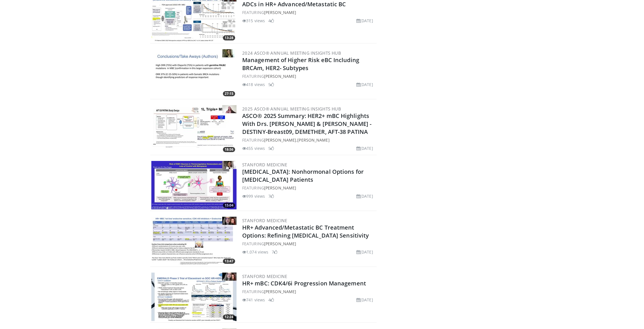 The height and width of the screenshot is (329, 644). I want to click on div: FEATURING ,, so click(309, 140).